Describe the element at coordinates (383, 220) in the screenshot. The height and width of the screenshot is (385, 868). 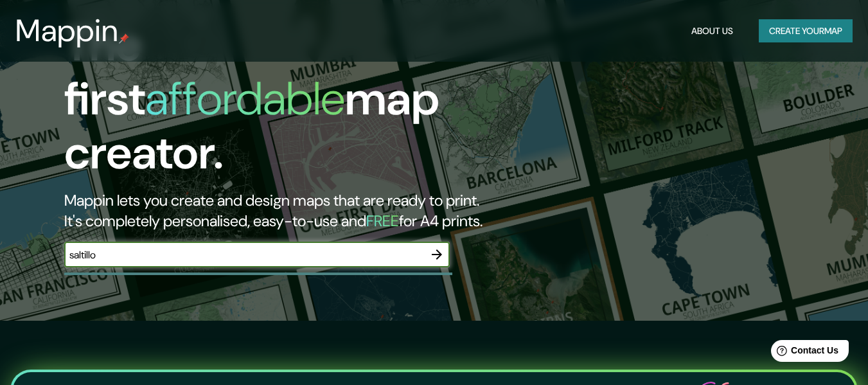
I see `h5: FREE` at that location.